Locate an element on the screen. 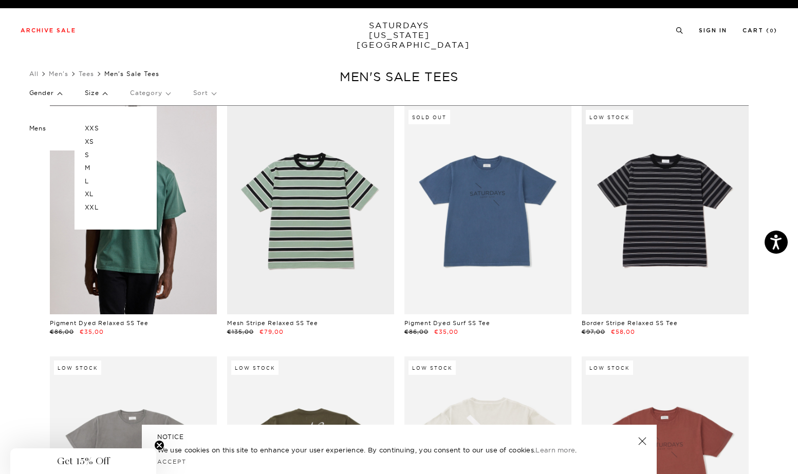 Image resolution: width=798 pixels, height=474 pixels. a: Archive Sale is located at coordinates (48, 30).